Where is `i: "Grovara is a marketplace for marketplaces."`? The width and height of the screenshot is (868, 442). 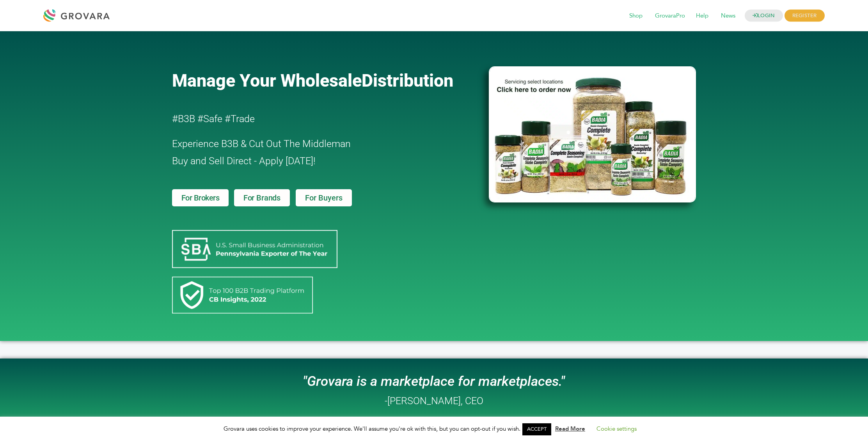 i: "Grovara is a marketplace for marketplaces." is located at coordinates (434, 381).